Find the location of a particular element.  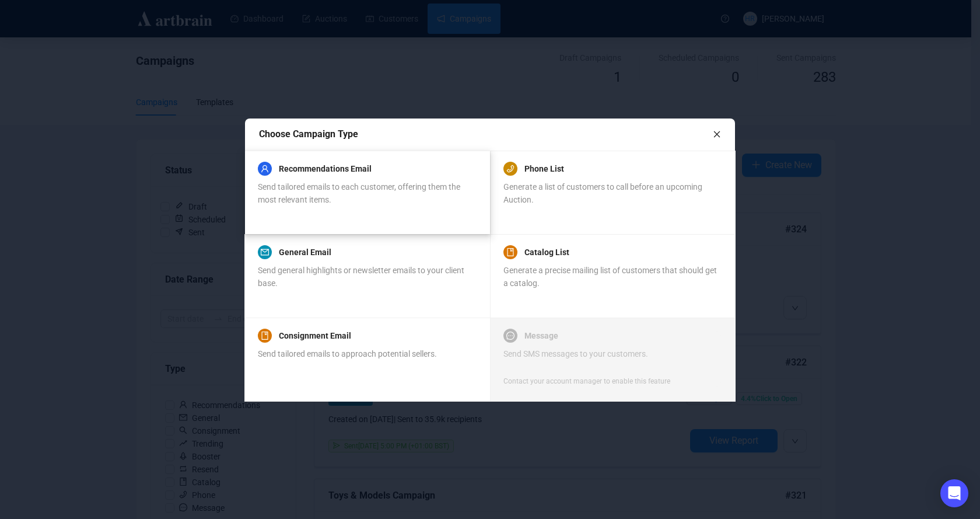

div: Open Intercom Messenger is located at coordinates (955, 494).